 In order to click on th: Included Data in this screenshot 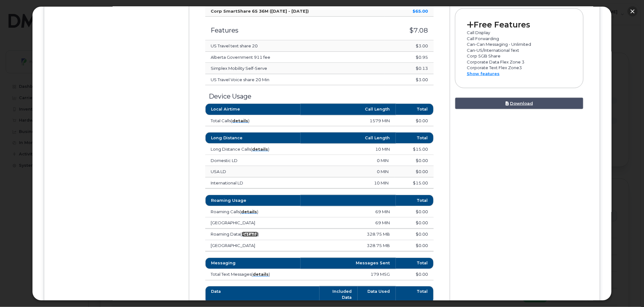, I will do `click(338, 294)`.